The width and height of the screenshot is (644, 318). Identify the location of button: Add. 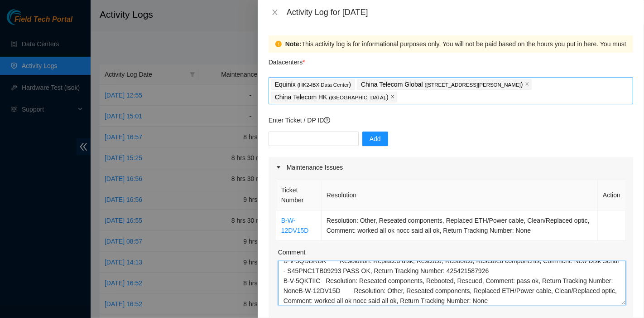
(375, 139).